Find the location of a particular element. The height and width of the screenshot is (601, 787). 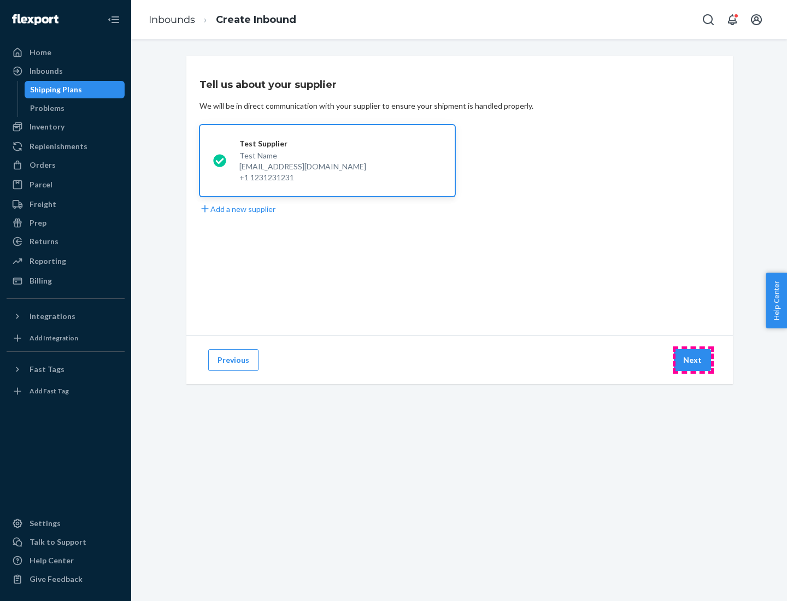

div: Inbounds is located at coordinates (46, 71).